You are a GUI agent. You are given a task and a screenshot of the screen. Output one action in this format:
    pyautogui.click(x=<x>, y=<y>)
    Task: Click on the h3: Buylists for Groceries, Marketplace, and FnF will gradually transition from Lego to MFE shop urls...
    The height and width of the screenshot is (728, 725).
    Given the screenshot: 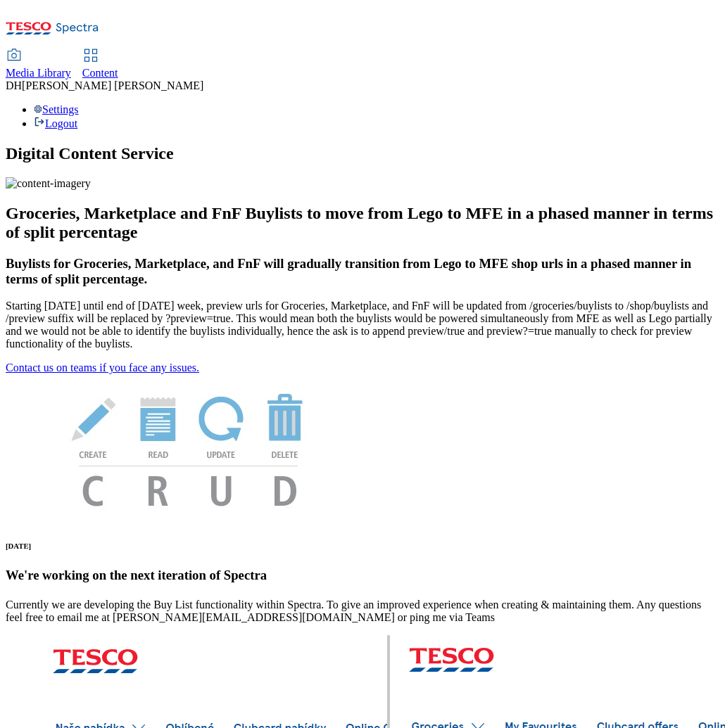 What is the action you would take?
    pyautogui.click(x=362, y=272)
    